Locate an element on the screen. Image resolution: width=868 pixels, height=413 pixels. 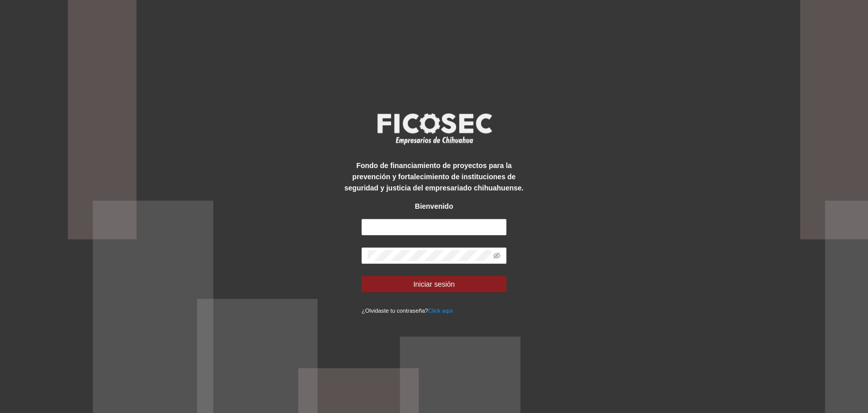
strong: Bienvenido is located at coordinates (434, 206).